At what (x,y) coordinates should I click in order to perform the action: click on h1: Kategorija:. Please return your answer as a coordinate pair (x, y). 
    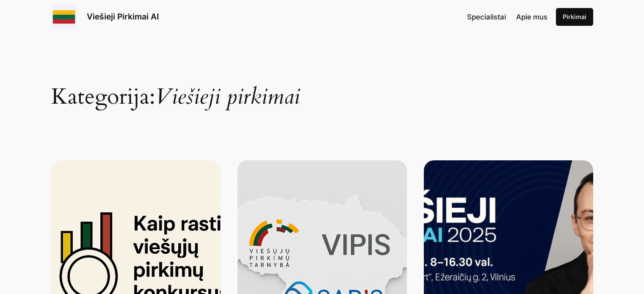
    Looking at the image, I should click on (322, 75).